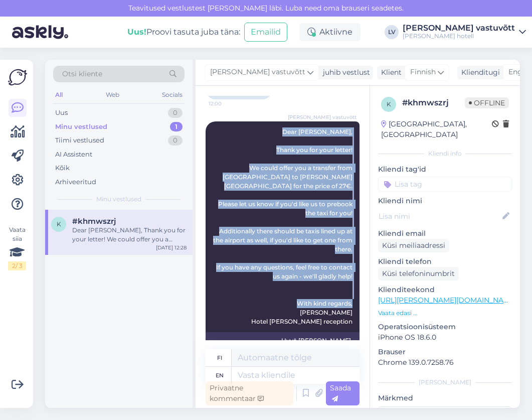 This screenshot has height=420, width=532. What do you see at coordinates (487, 103) in the screenshot?
I see `span: Offline` at bounding box center [487, 103].